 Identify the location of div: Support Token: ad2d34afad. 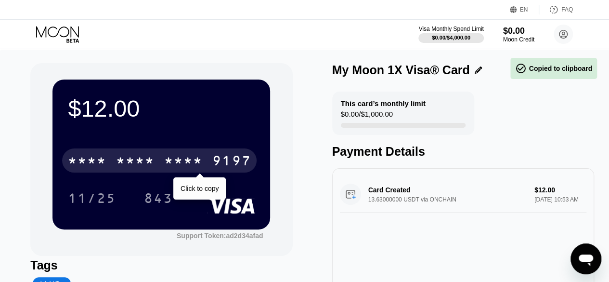
(220, 235).